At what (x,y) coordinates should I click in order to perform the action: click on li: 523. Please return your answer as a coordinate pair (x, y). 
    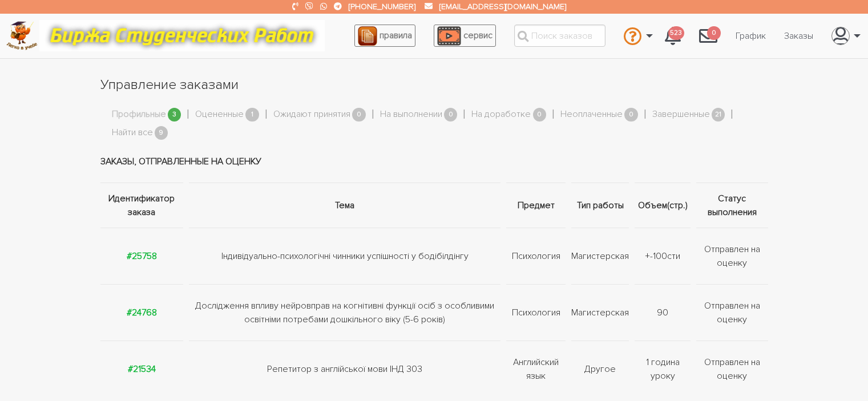
    Looking at the image, I should click on (673, 36).